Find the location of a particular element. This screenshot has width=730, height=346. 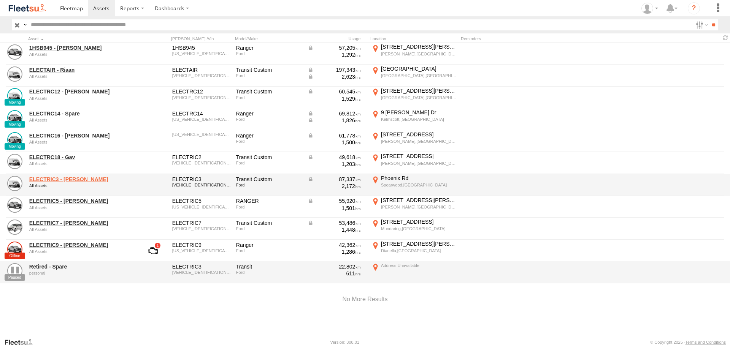

div: © Copyright 2025 - is located at coordinates (687, 342).